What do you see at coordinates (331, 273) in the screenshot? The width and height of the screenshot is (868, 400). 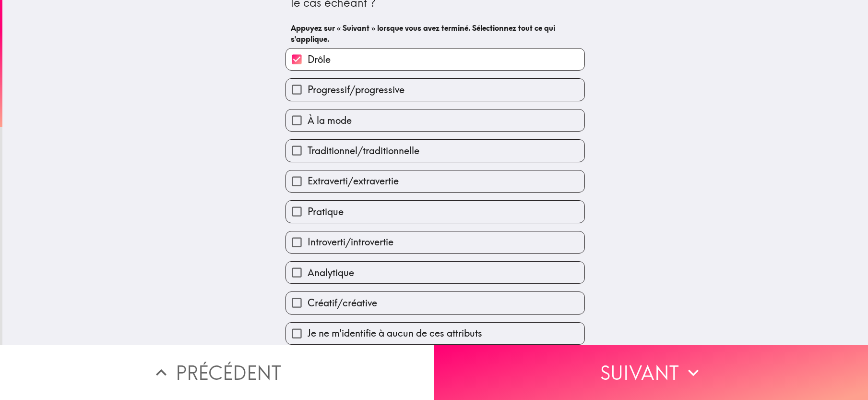 I see `span: Analytique` at bounding box center [331, 273].